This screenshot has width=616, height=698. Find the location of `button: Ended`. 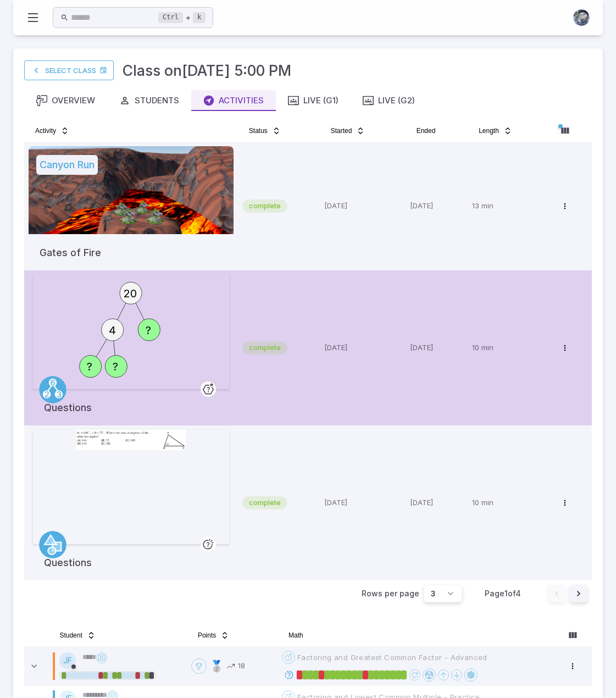

button: Ended is located at coordinates (426, 131).